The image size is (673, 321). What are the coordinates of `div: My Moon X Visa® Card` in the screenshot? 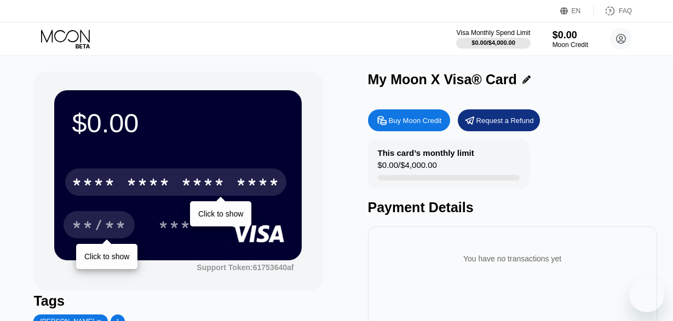 It's located at (442, 79).